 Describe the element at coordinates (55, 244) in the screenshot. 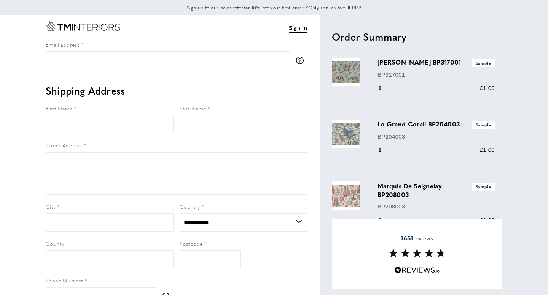

I see `span: County` at that location.